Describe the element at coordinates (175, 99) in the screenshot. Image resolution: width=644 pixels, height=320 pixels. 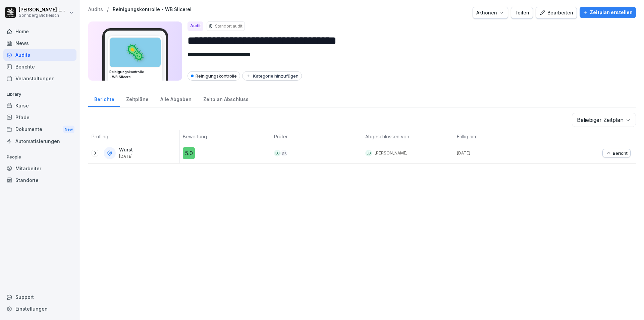
I see `a: Alle Abgaben` at that location.